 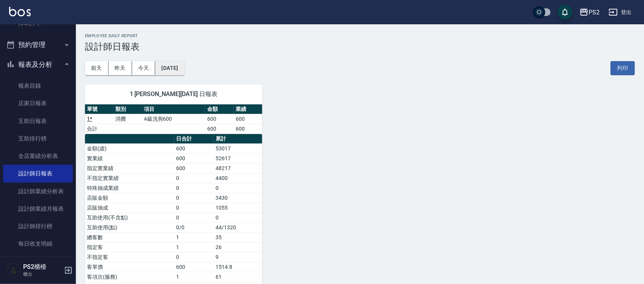 I want to click on h5: PS2櫃檯, so click(x=42, y=267).